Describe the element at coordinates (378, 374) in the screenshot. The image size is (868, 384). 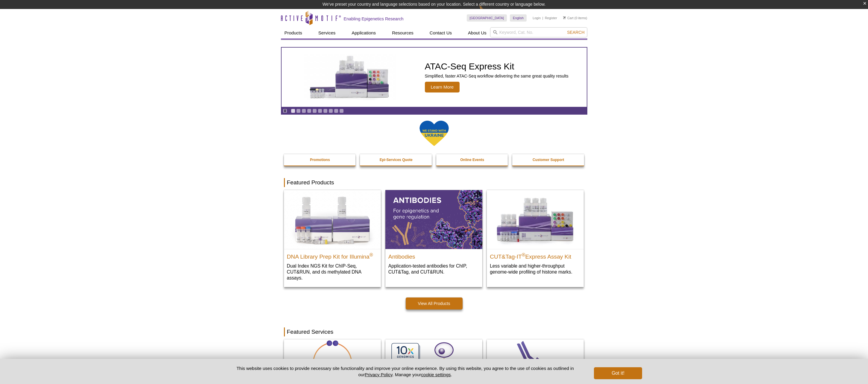
I see `a: Privacy Policy` at that location.